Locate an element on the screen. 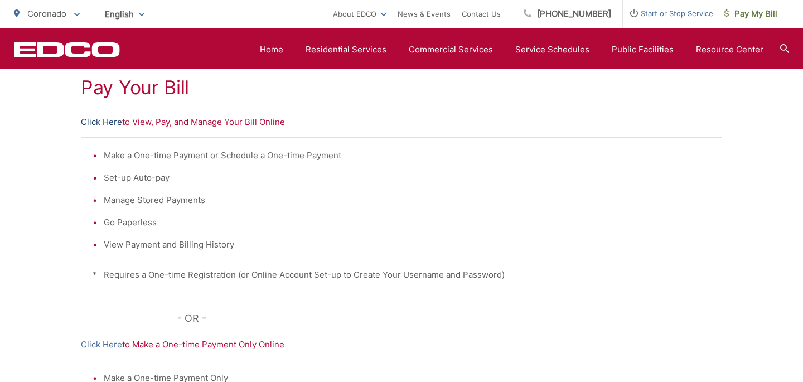 The width and height of the screenshot is (803, 382). a: About EDCO is located at coordinates (360, 14).